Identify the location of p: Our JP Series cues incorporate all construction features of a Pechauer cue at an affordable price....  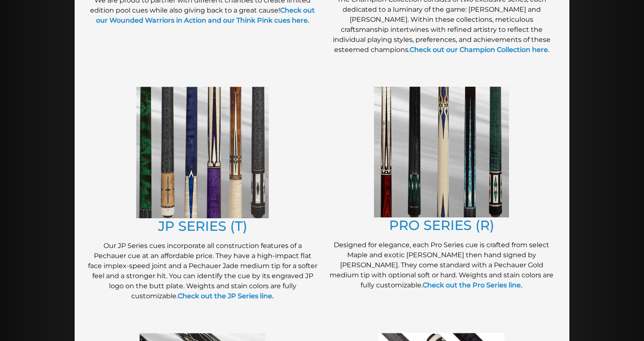
(203, 271).